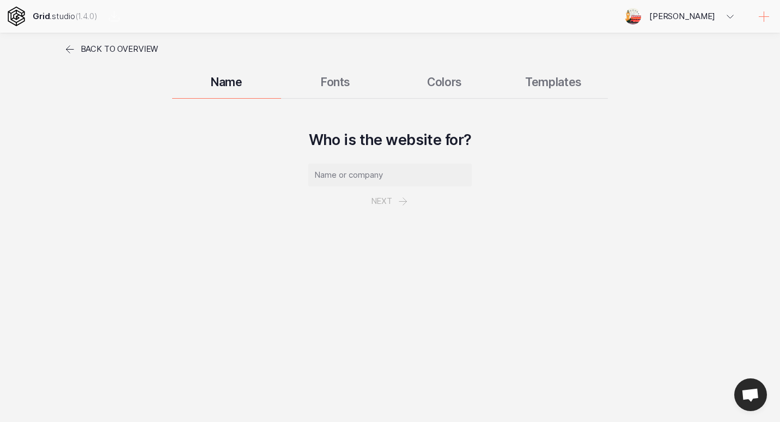  What do you see at coordinates (390, 139) in the screenshot?
I see `h2: Who is the website for?` at bounding box center [390, 139].